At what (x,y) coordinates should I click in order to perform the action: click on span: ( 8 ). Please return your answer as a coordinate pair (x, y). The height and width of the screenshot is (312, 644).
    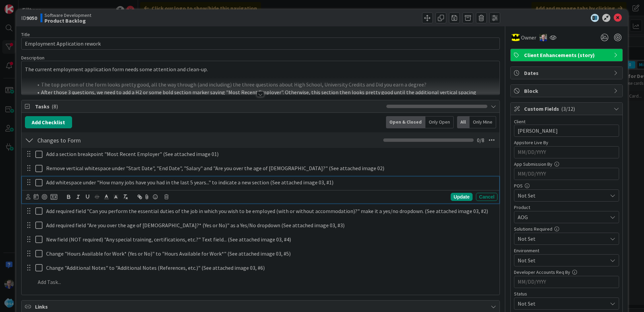
    Looking at the image, I should click on (55, 107).